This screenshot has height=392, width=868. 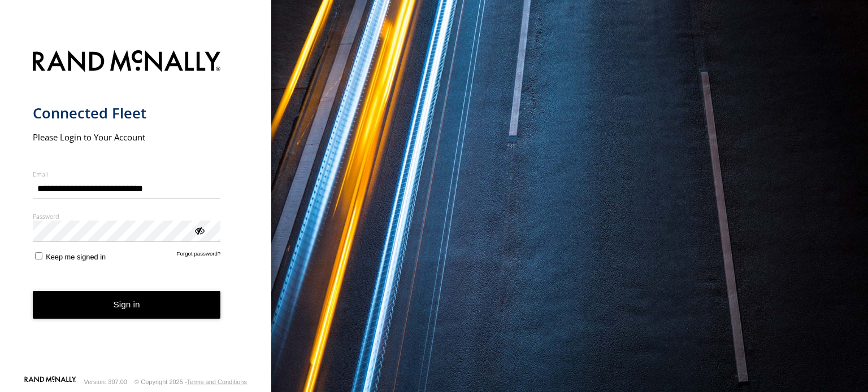 I want to click on a: Visit our Website, so click(x=50, y=382).